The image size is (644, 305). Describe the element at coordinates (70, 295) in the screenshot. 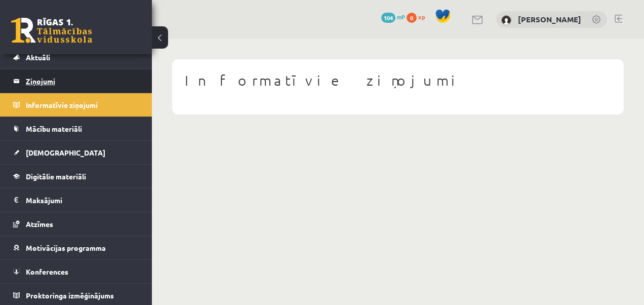

I see `span: Proktoringa izmēģinājums` at that location.